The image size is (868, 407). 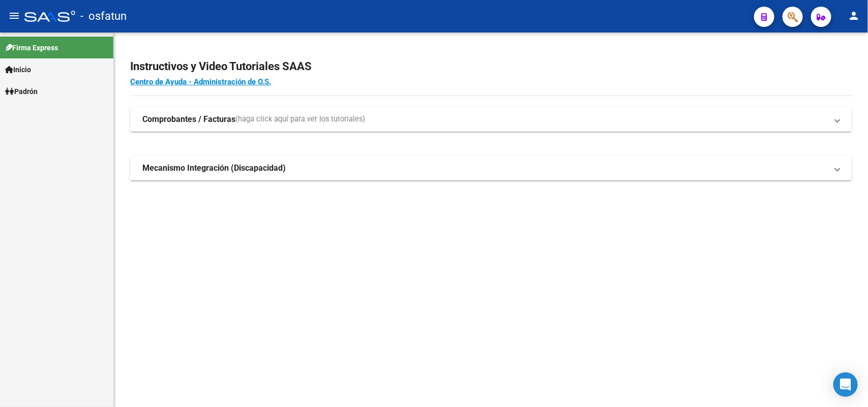 What do you see at coordinates (189, 119) in the screenshot?
I see `strong: Comprobantes / Facturas` at bounding box center [189, 119].